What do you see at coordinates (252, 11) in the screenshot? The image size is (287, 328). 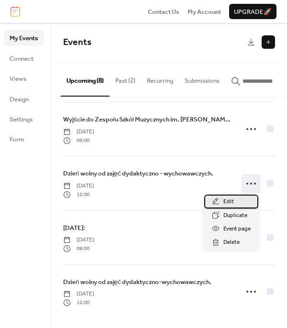 I see `button: Upgrade🚀` at bounding box center [252, 11].